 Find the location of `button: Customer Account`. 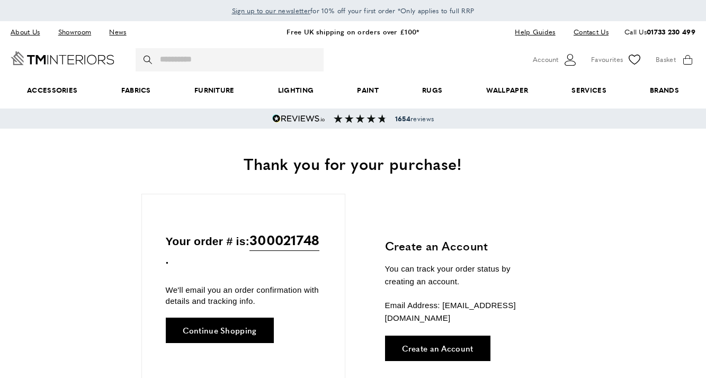

button: Customer Account is located at coordinates (555, 60).